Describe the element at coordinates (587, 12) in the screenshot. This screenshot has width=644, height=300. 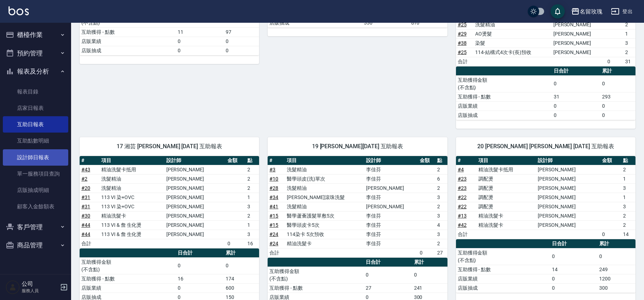
I see `button: 名留玫瑰` at that location.